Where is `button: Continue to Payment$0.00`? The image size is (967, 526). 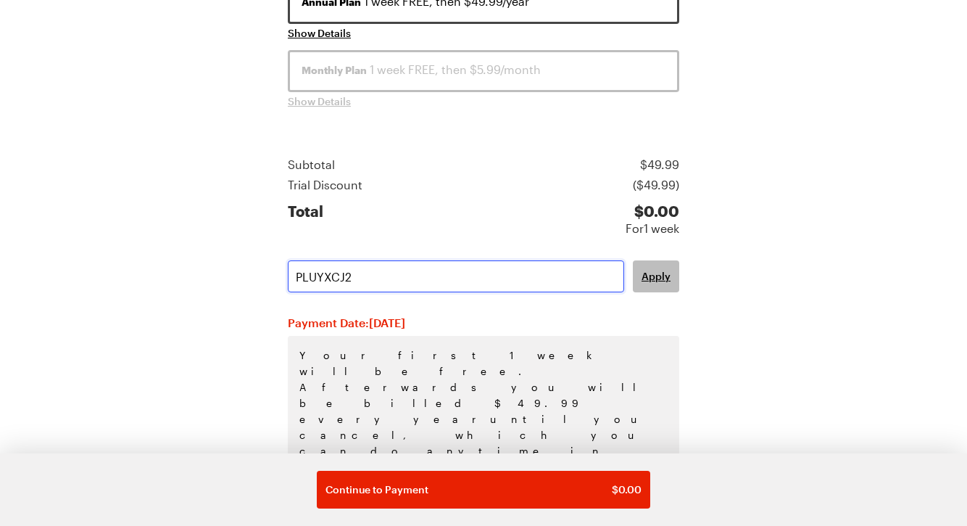
button: Continue to Payment$0.00 is located at coordinates (484, 489).